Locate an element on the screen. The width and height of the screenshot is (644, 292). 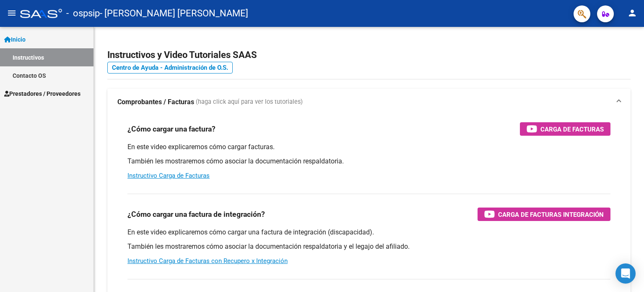
button: Carga de Facturas is located at coordinates (566, 129).